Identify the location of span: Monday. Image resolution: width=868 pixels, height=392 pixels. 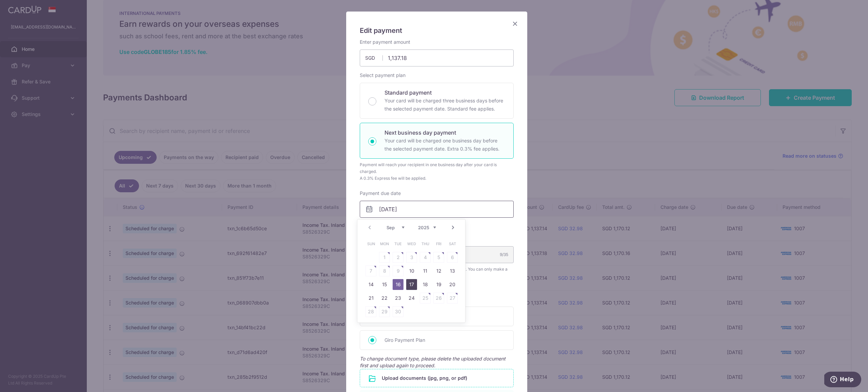
(385, 244).